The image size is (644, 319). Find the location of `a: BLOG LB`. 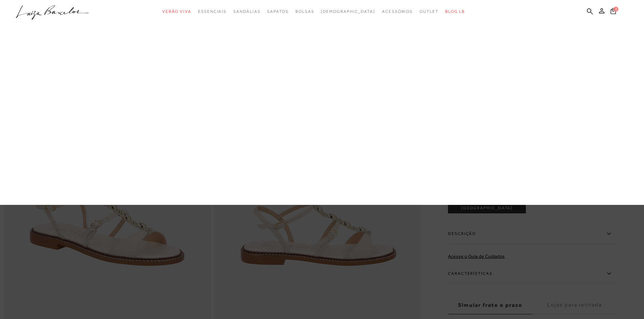

a: BLOG LB is located at coordinates (455, 11).